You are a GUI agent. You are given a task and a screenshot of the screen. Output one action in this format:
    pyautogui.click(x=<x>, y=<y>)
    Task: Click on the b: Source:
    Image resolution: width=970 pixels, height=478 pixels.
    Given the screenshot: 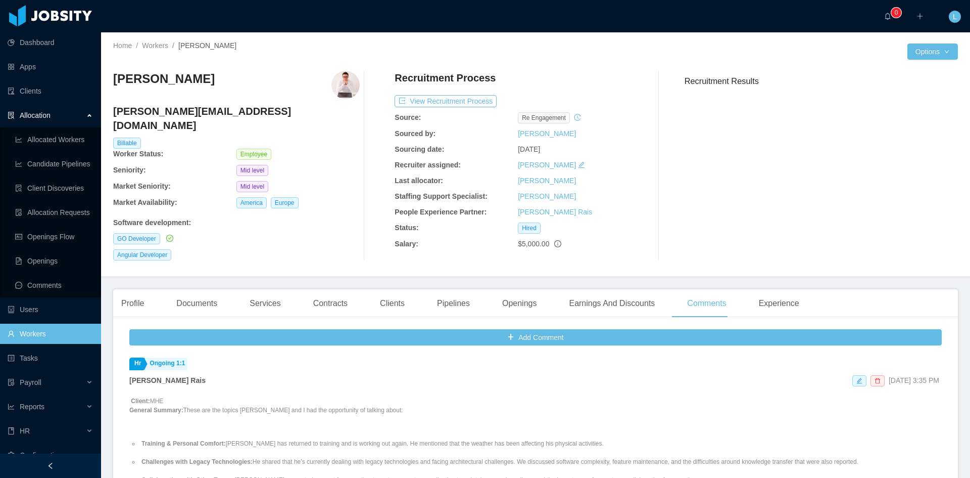 What is the action you would take?
    pyautogui.click(x=408, y=117)
    